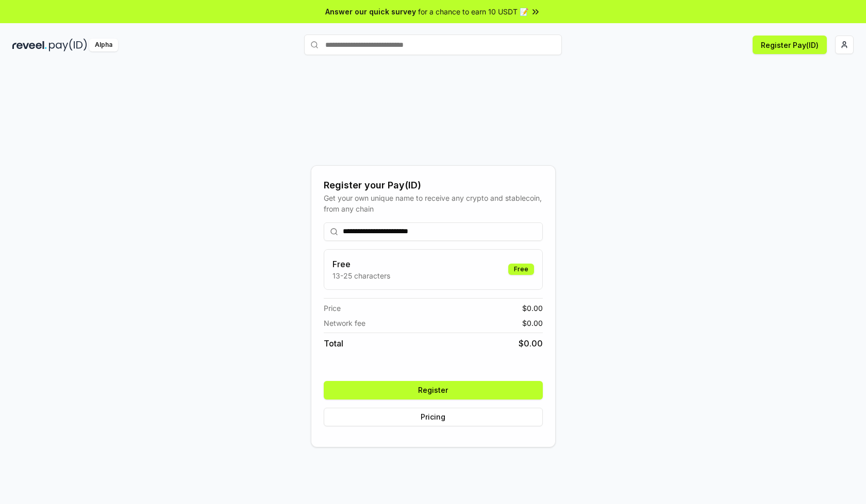 The image size is (866, 504). I want to click on span: Total, so click(334, 344).